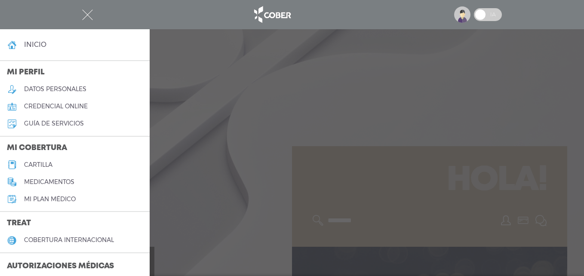 Image resolution: width=584 pixels, height=276 pixels. I want to click on h5: Mi plan médico, so click(50, 199).